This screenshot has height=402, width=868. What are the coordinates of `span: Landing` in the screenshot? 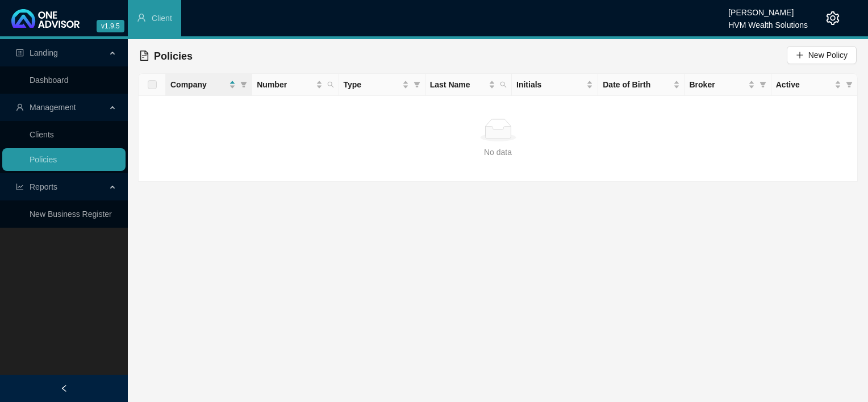 It's located at (43, 52).